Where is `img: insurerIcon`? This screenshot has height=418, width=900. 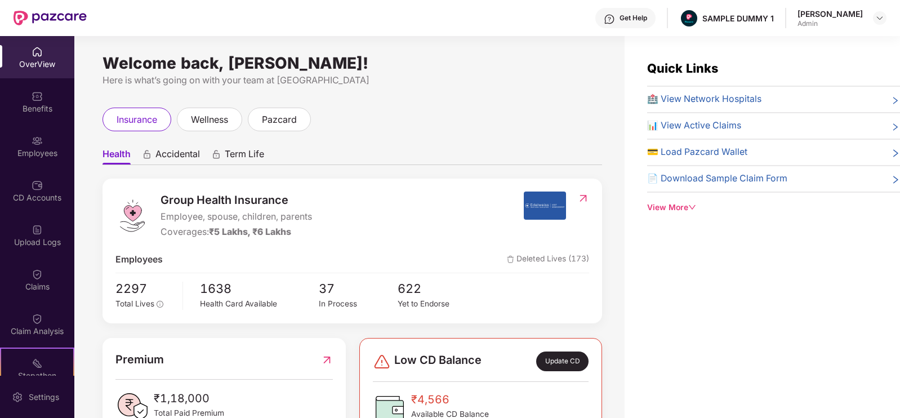 img: insurerIcon is located at coordinates (545, 206).